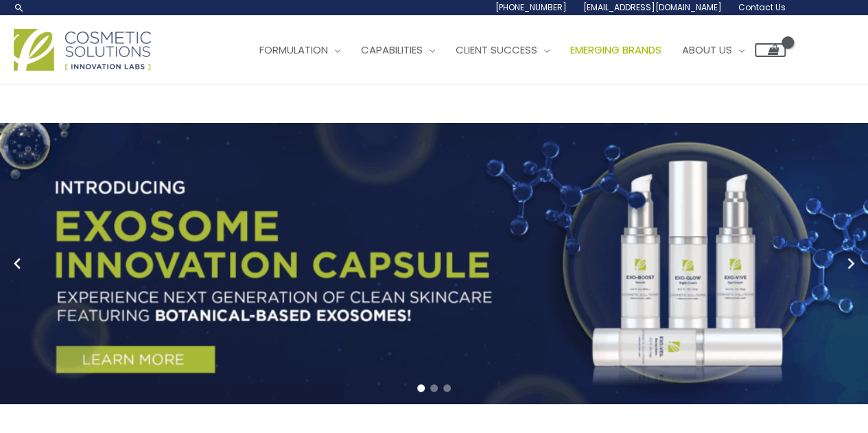  I want to click on span: Go to slide 1, so click(421, 387).